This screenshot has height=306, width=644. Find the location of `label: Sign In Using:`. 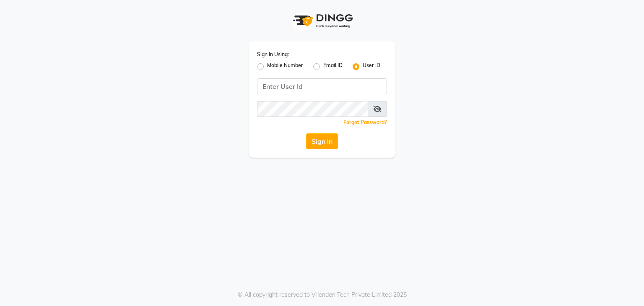

label: Sign In Using: is located at coordinates (273, 55).